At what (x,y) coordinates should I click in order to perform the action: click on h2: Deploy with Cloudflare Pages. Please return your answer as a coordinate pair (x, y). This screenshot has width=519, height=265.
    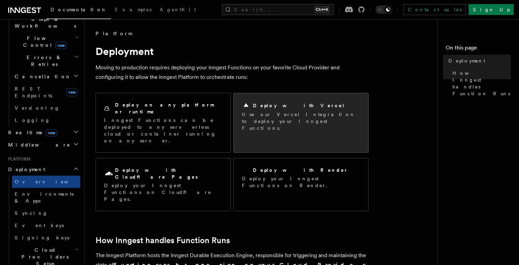
    Looking at the image, I should click on (169, 173).